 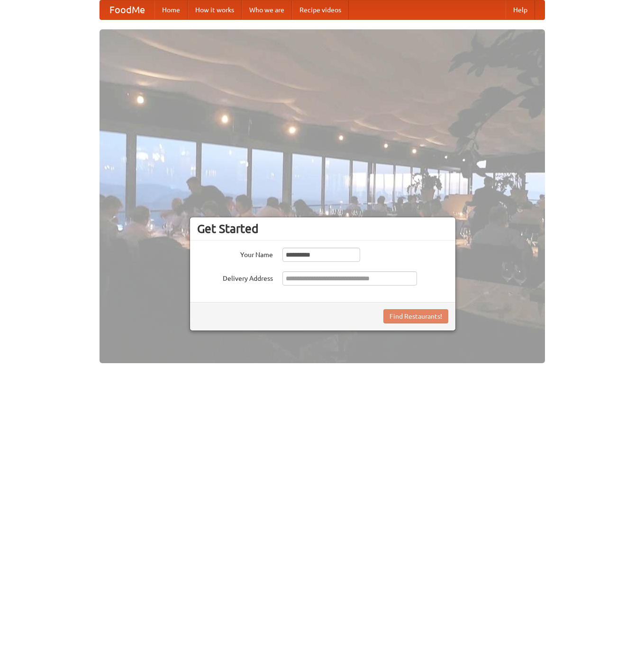 What do you see at coordinates (520, 10) in the screenshot?
I see `a: Help` at bounding box center [520, 10].